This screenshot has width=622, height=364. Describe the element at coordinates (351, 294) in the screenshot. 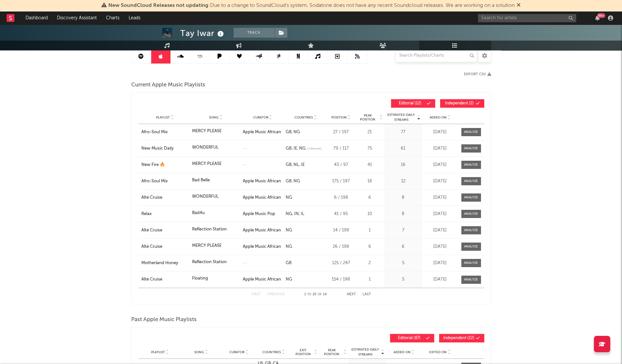

I see `button: Next` at that location.